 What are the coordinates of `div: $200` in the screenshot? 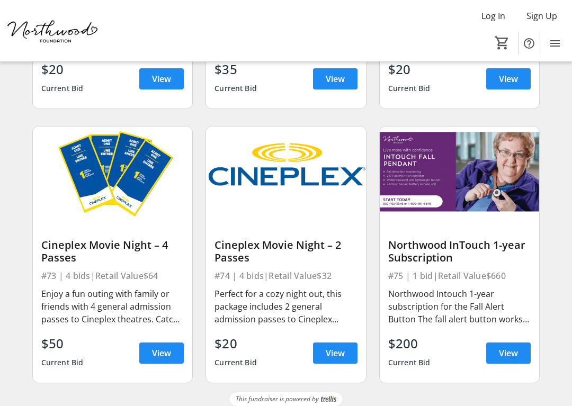 It's located at (409, 344).